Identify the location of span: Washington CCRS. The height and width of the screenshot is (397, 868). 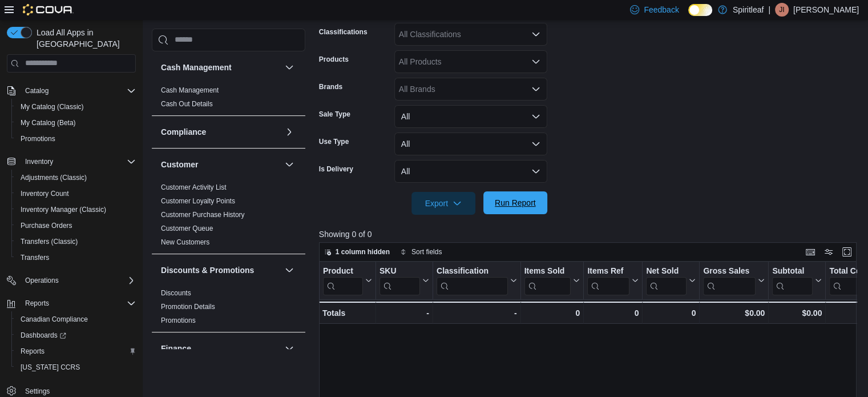
(76, 367).